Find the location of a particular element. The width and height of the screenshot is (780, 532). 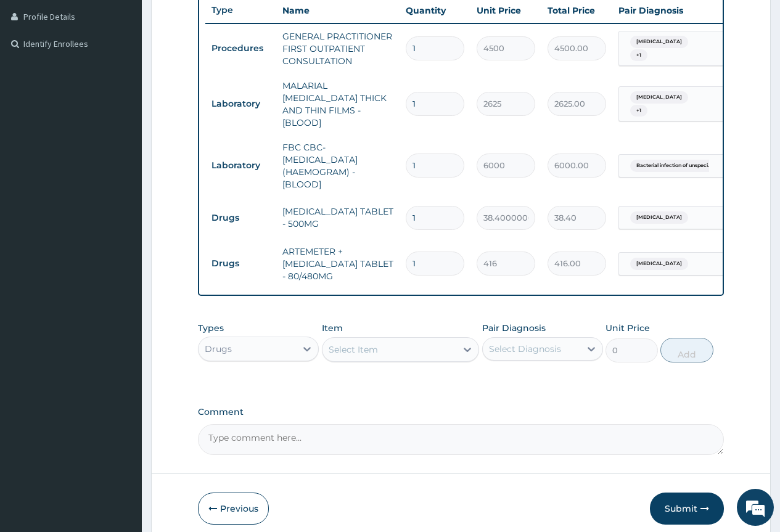

td: GENERAL PRACTITIONER FIRST OUTPATIENT CONSULTATION is located at coordinates (338, 49).